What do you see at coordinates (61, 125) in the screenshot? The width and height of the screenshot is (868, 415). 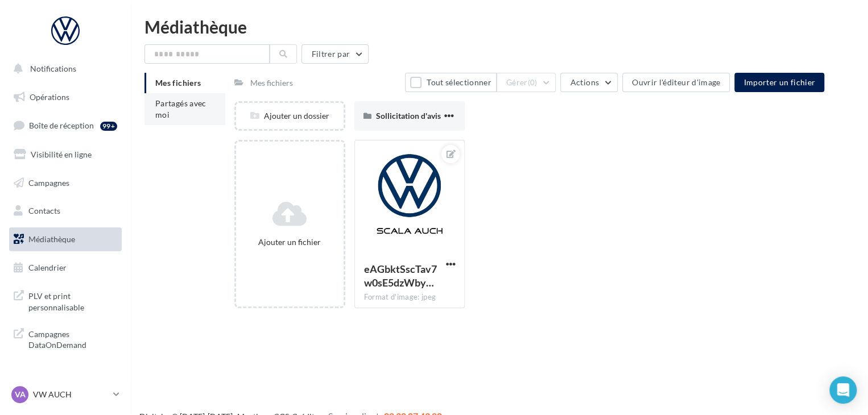 I see `span: Boîte de réception` at bounding box center [61, 125].